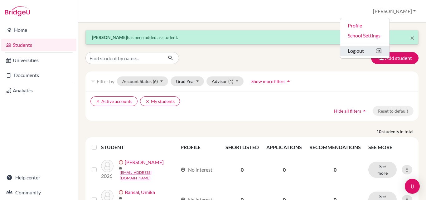  Describe the element at coordinates (114, 101) in the screenshot. I see `button: clearActive accounts` at that location.